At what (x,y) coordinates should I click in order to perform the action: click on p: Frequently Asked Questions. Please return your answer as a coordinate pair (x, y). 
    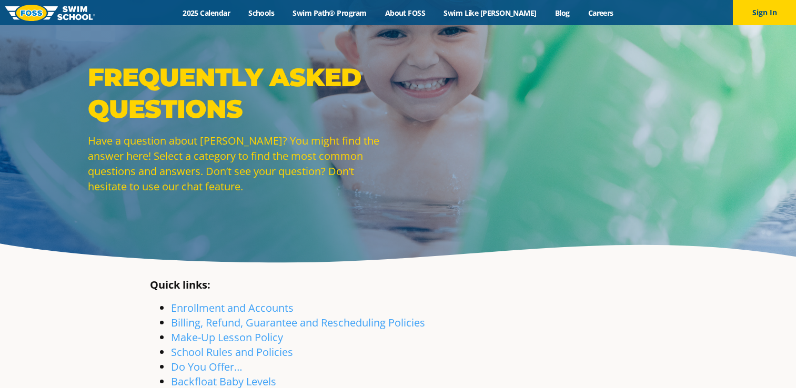
    Looking at the image, I should click on (241, 93).